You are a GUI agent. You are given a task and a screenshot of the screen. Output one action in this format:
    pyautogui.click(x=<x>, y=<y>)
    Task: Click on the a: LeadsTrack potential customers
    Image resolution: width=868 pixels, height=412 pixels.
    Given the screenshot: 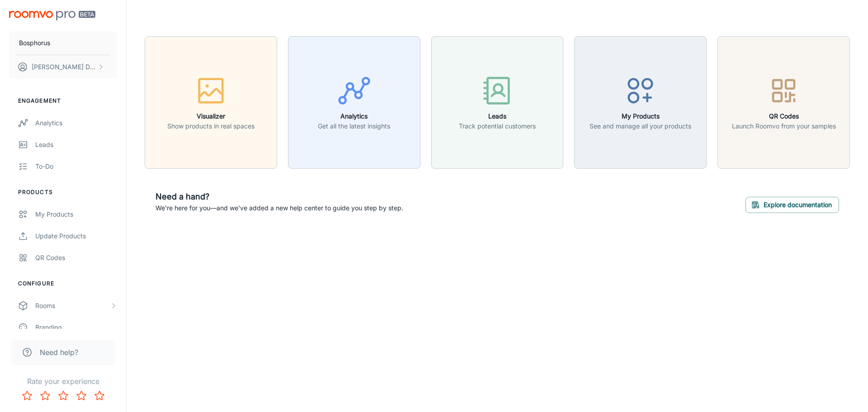 What is the action you would take?
    pyautogui.click(x=497, y=102)
    